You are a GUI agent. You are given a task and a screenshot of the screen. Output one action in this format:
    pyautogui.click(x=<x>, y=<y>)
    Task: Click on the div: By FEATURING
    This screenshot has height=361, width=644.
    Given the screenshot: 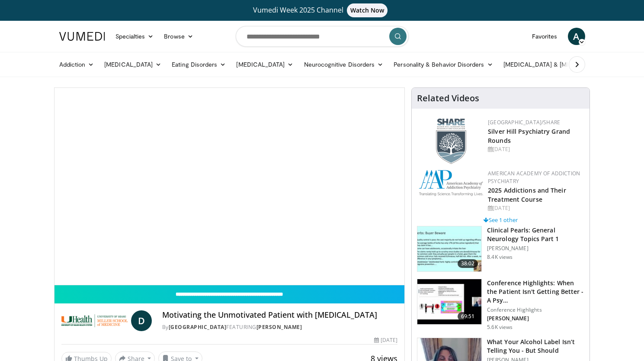 What is the action you would take?
    pyautogui.click(x=280, y=327)
    